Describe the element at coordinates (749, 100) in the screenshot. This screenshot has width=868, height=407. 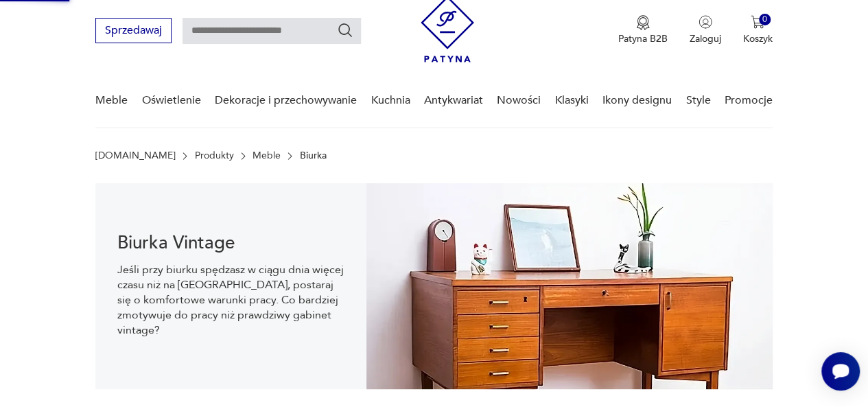
I see `a: Promocje` at that location.